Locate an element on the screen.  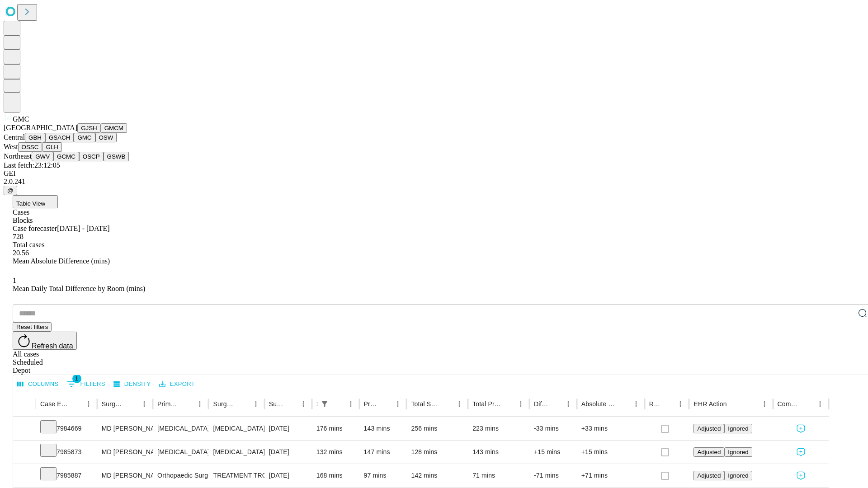
button: GCMC is located at coordinates (66, 156).